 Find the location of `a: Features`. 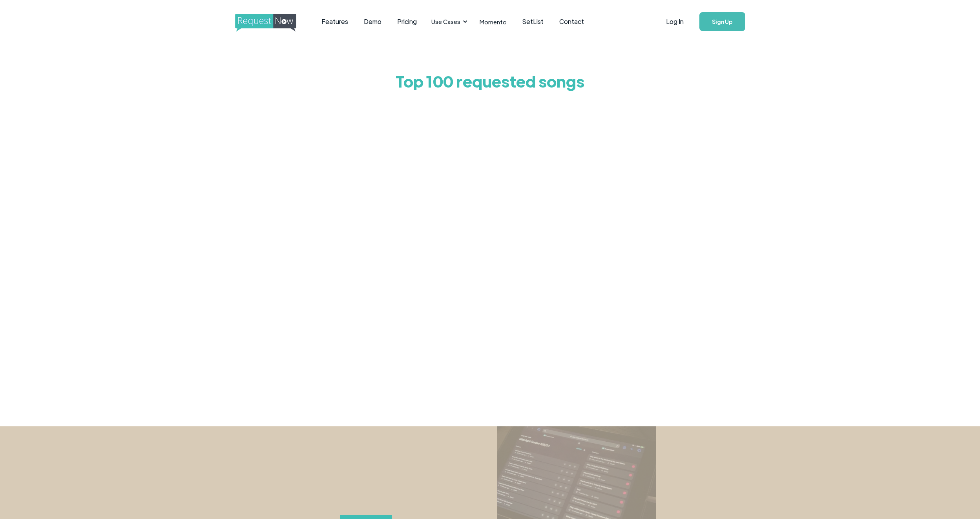

a: Features is located at coordinates (335, 21).